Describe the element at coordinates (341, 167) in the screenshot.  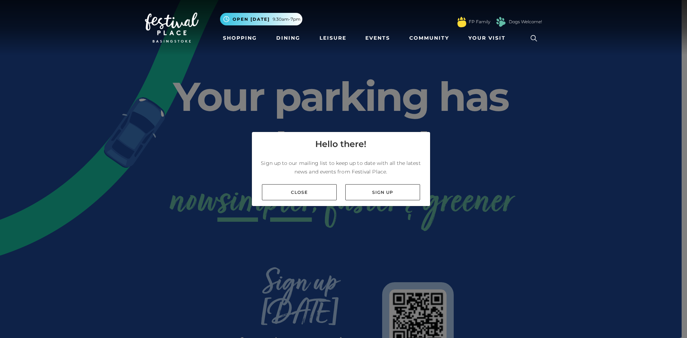
I see `p: Sign up to our mailing list to keep up to date with all the latest news and events from Festival ...` at that location.